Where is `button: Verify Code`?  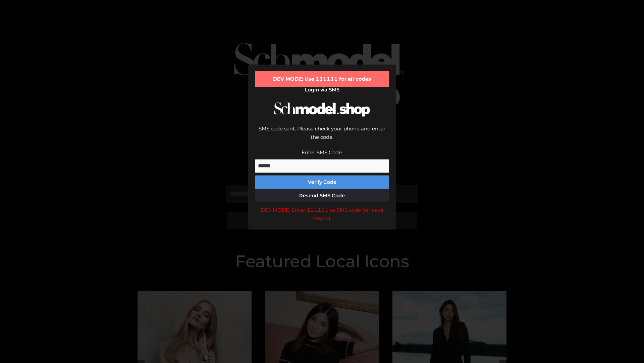
button: Verify Code is located at coordinates (322, 182).